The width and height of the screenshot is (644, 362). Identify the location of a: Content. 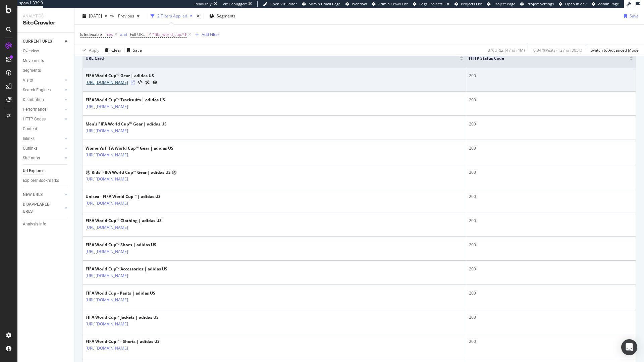
(46, 129).